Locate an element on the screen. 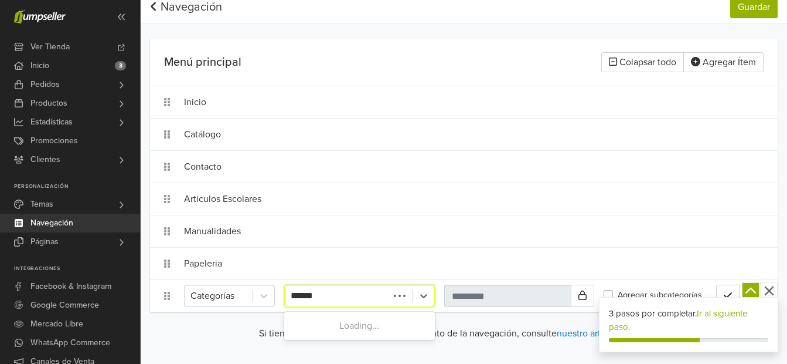  a: Ir al siguiente paso. is located at coordinates (678, 320).